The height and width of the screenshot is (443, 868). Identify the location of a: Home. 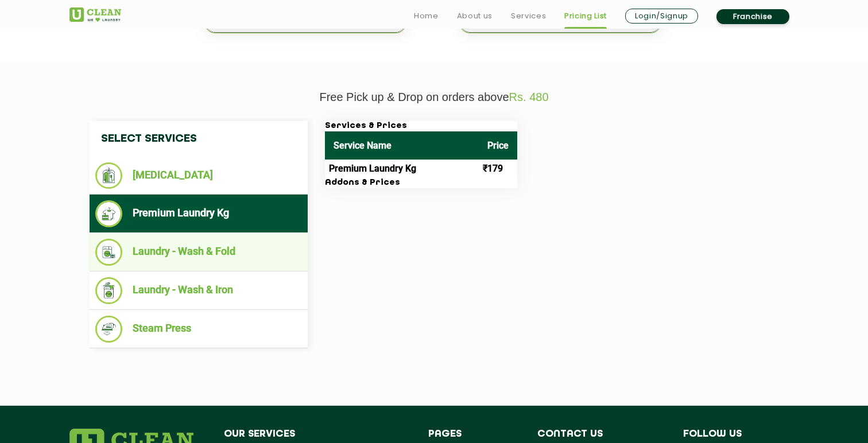
(426, 16).